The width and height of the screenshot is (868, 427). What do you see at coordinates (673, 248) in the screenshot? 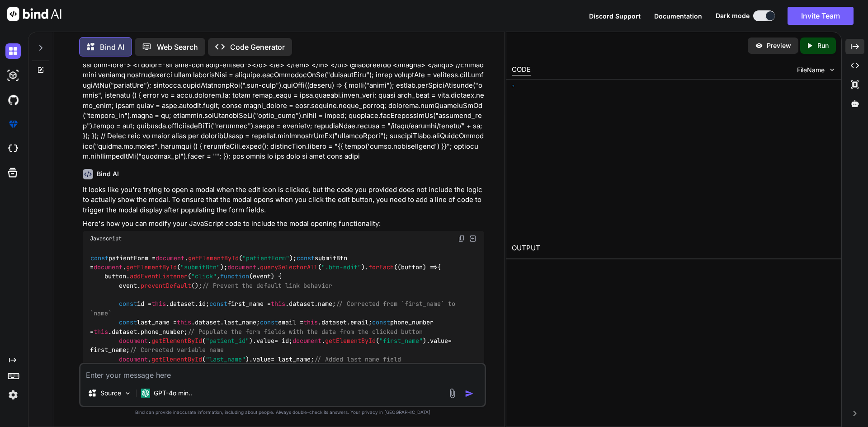
I see `h2: OUTPUT` at bounding box center [673, 248].